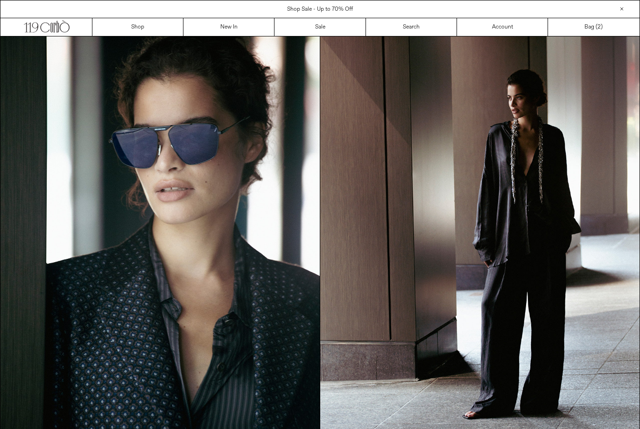 Image resolution: width=640 pixels, height=429 pixels. What do you see at coordinates (320, 9) in the screenshot?
I see `a: Shop Sale - Up to 70% Off` at bounding box center [320, 9].